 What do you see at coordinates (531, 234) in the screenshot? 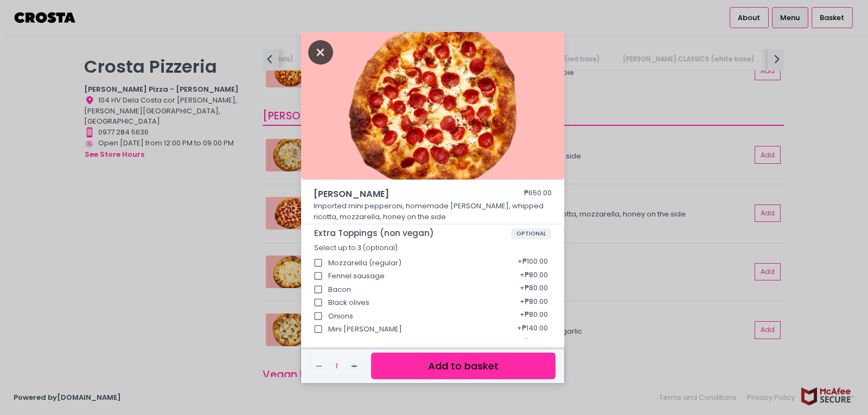
I see `span: OPTIONAL` at bounding box center [531, 234].